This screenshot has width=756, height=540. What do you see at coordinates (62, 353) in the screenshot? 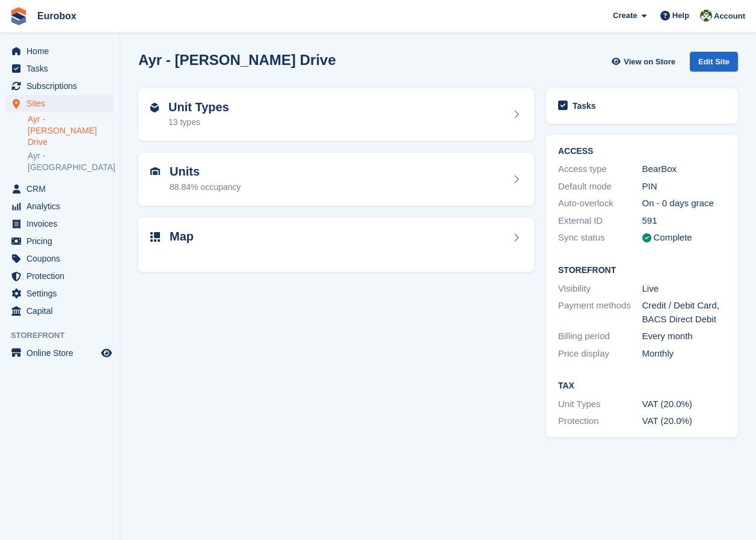
I see `span: Online Store` at bounding box center [62, 353].